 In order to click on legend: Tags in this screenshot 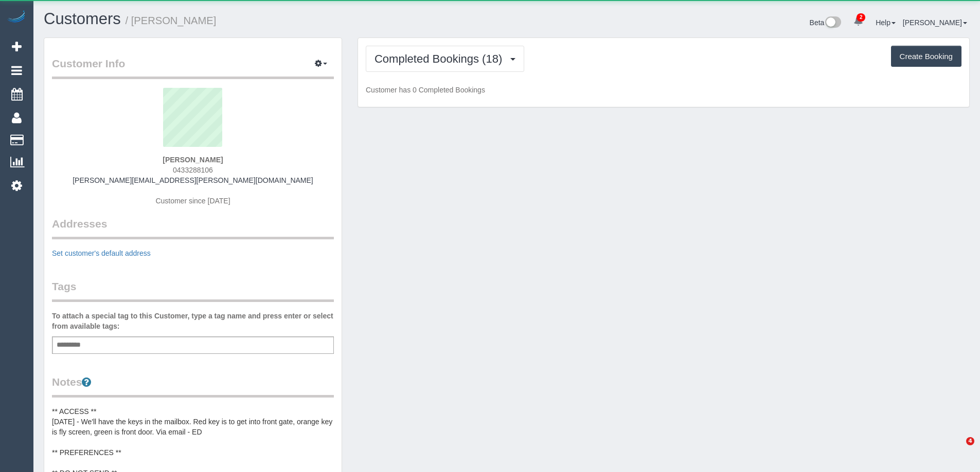, I will do `click(193, 290)`.